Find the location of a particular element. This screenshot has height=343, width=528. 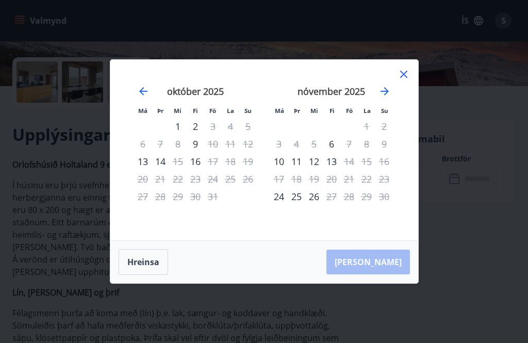

td: Not available. laugardagur, 1. nóvember 2025 is located at coordinates (367, 126).